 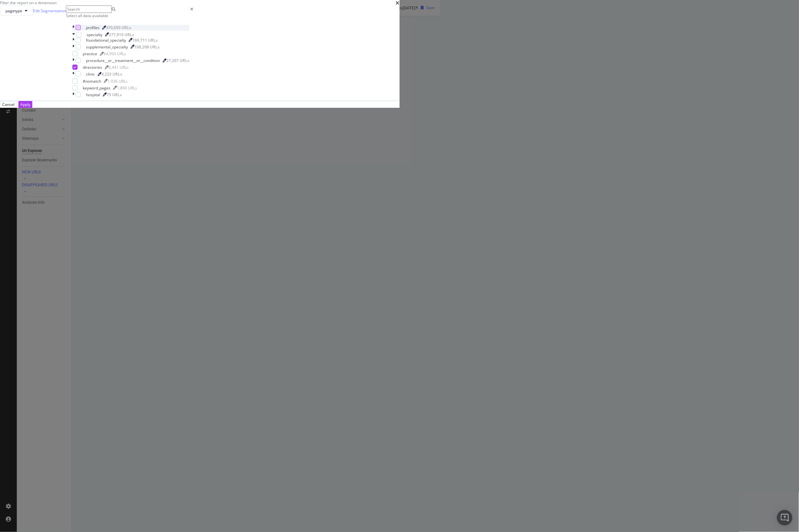 What do you see at coordinates (92, 27) in the screenshot?
I see `div: profiles` at bounding box center [92, 27].